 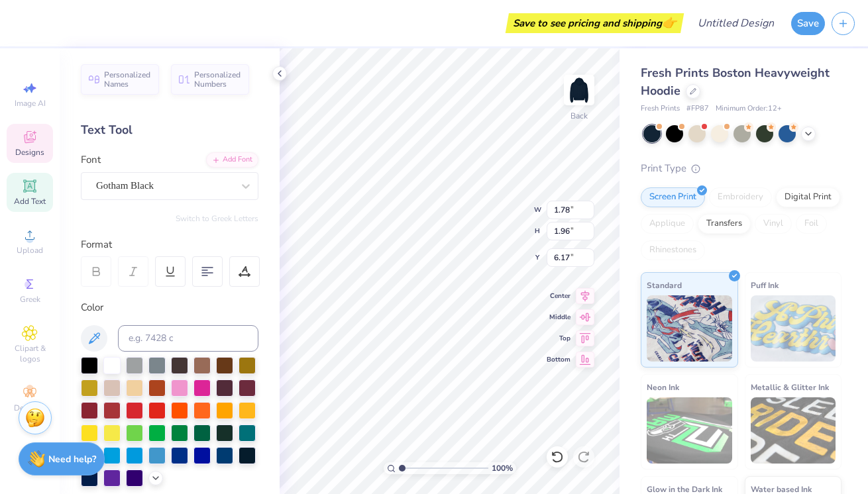 What do you see at coordinates (808, 197) in the screenshot?
I see `div: Digital Print` at bounding box center [808, 197].